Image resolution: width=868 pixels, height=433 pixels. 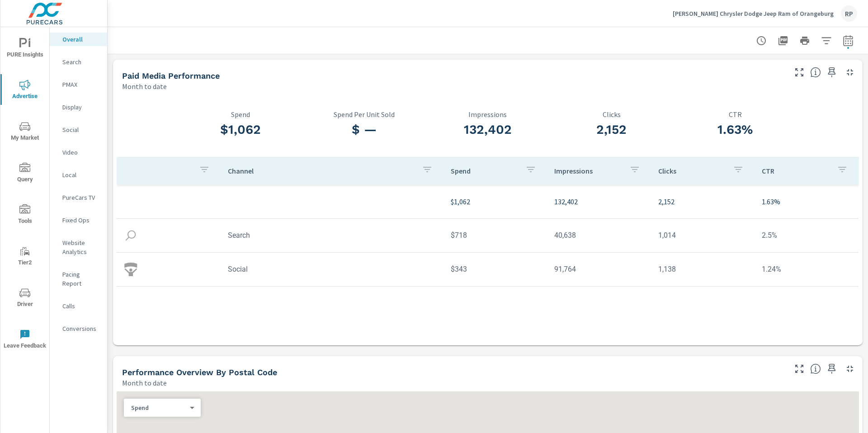 What do you see at coordinates (849, 13) in the screenshot?
I see `div: RP` at bounding box center [849, 13].